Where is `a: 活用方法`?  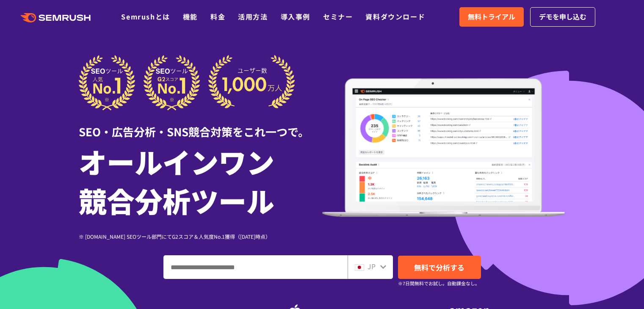 a: 活用方法 is located at coordinates (253, 17).